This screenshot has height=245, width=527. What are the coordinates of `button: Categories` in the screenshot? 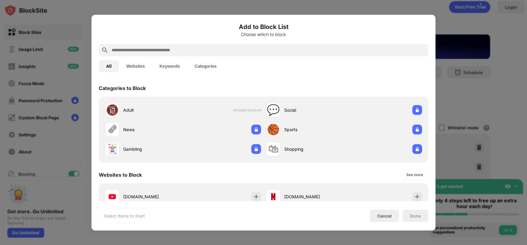 It's located at (205, 66).